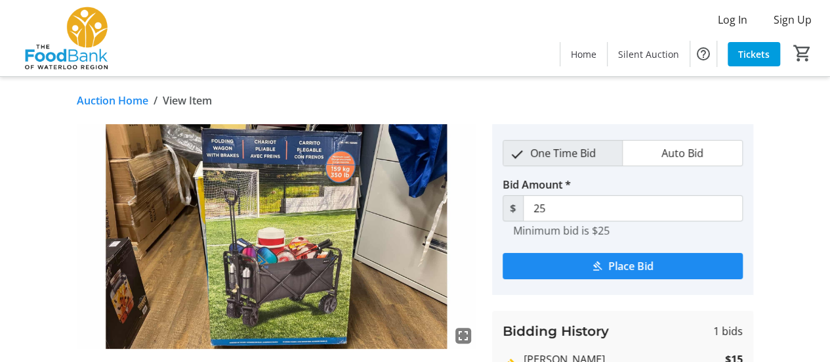 The height and width of the screenshot is (362, 830). What do you see at coordinates (754, 54) in the screenshot?
I see `span: Tickets` at bounding box center [754, 54].